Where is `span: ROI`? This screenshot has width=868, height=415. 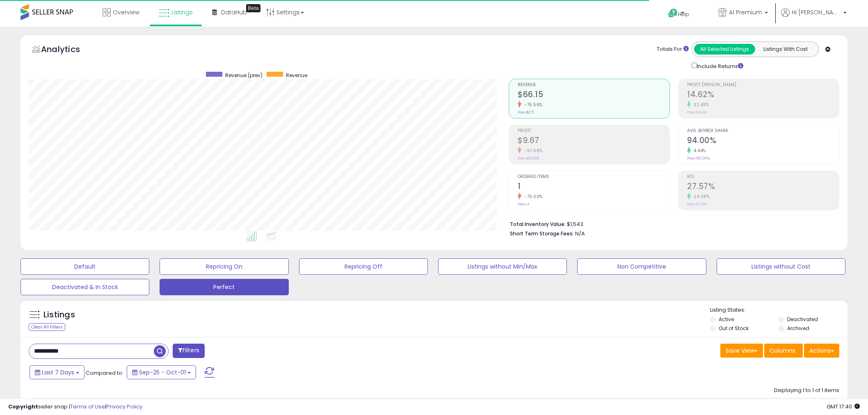 span: ROI is located at coordinates (763, 177).